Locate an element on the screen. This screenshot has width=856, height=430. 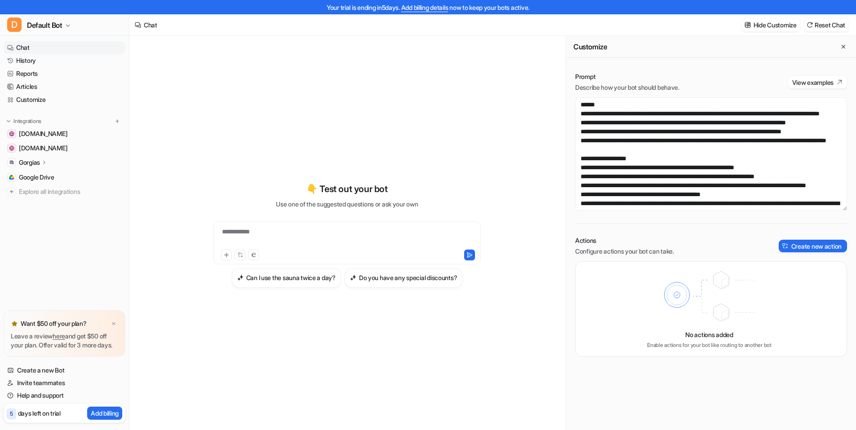
a: Explore all integrations is located at coordinates (64, 192).